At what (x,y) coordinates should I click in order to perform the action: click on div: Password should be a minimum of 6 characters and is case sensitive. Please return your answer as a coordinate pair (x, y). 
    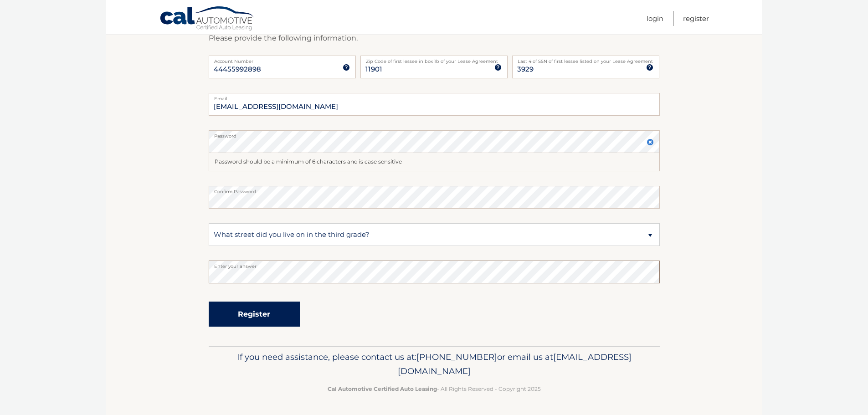
    Looking at the image, I should click on (434, 162).